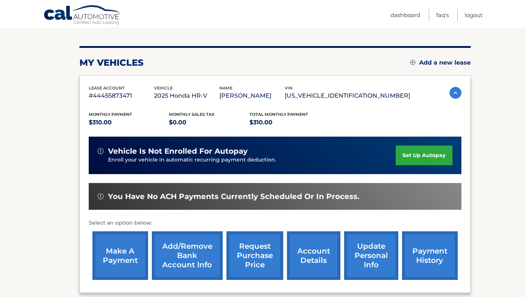  Describe the element at coordinates (178, 151) in the screenshot. I see `span: vehicle is not enrolled for autopay` at that location.